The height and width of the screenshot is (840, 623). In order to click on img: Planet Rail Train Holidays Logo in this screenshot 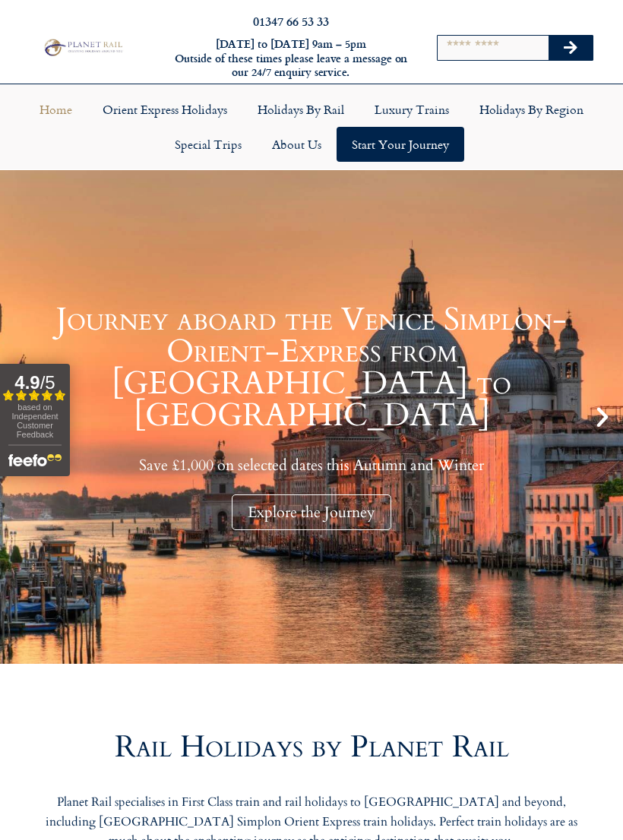, I will do `click(83, 47)`.